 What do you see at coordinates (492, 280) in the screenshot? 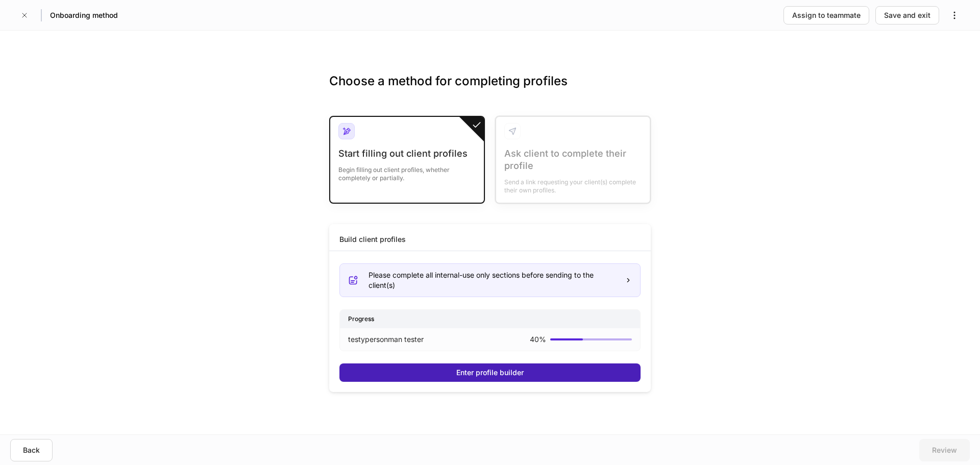
I see `div: Please complete all internal-use only sections before sending to the client(s)` at bounding box center [492, 280].